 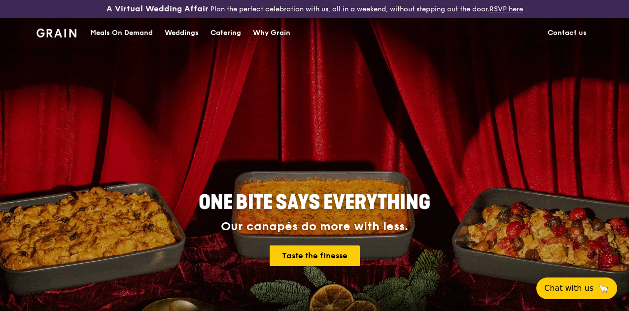 What do you see at coordinates (272, 33) in the screenshot?
I see `div: Why Grain` at bounding box center [272, 33].